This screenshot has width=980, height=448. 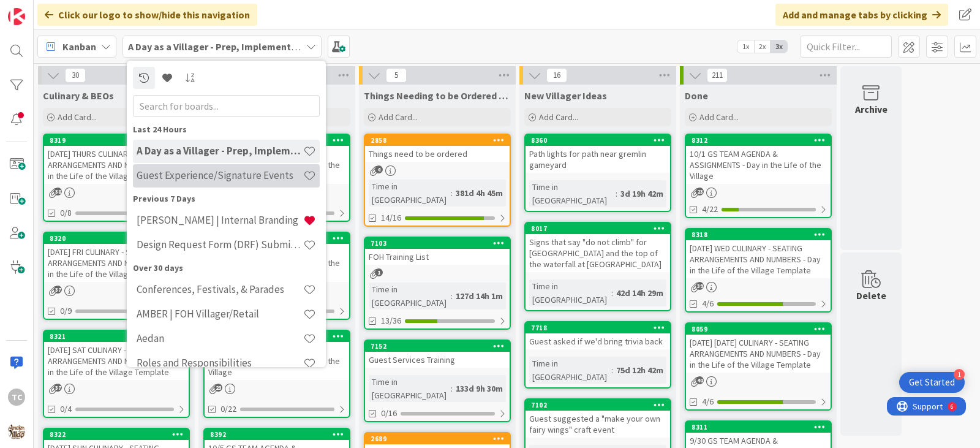 I want to click on div: Delete, so click(x=871, y=296).